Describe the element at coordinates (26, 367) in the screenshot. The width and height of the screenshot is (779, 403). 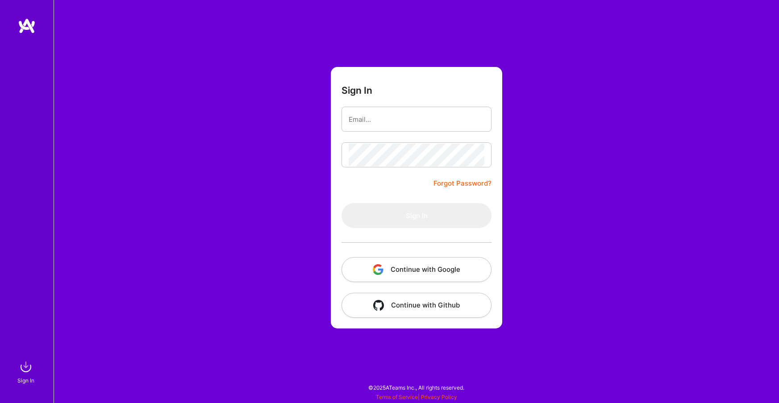
I see `img: sign in` at that location.